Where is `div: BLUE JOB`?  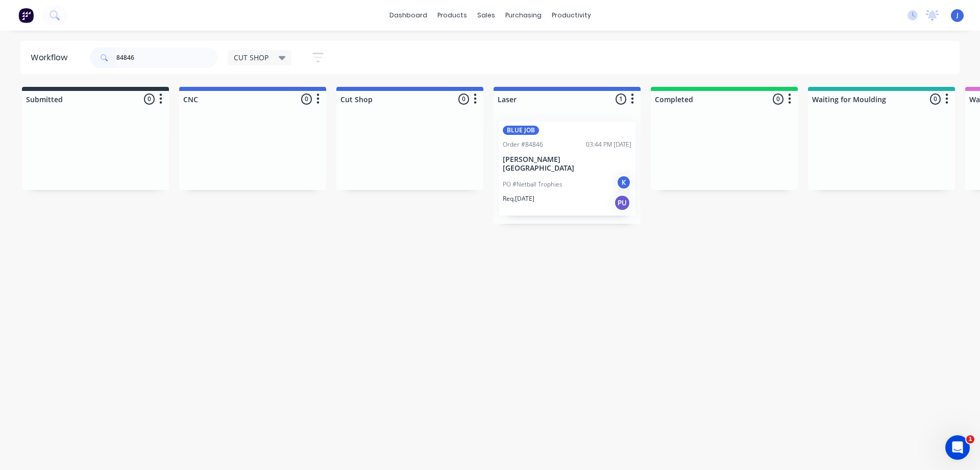
div: BLUE JOB is located at coordinates (520, 130).